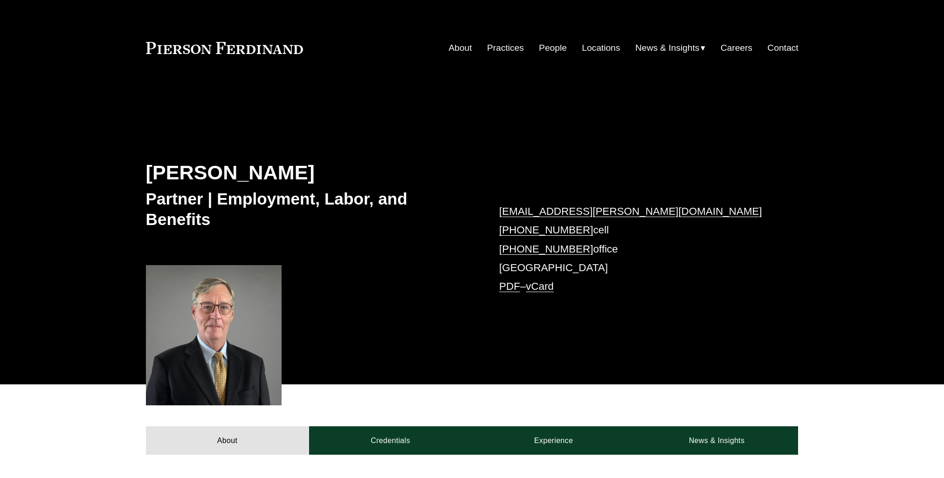  I want to click on a: PDF, so click(510, 286).